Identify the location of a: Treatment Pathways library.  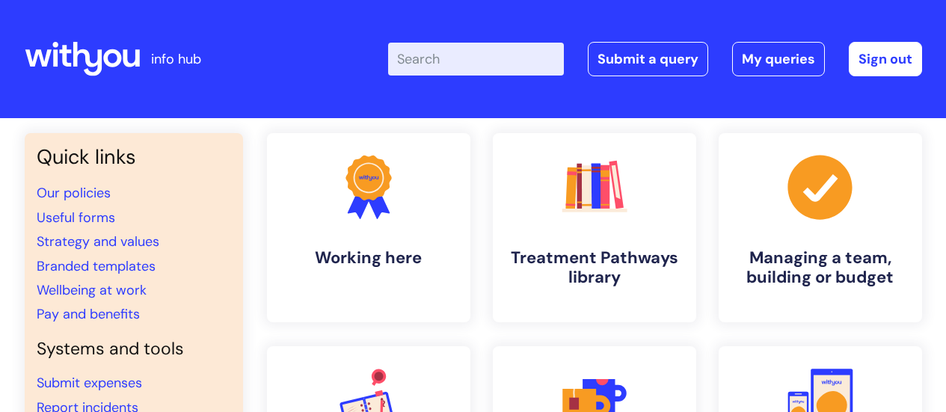
(595, 227).